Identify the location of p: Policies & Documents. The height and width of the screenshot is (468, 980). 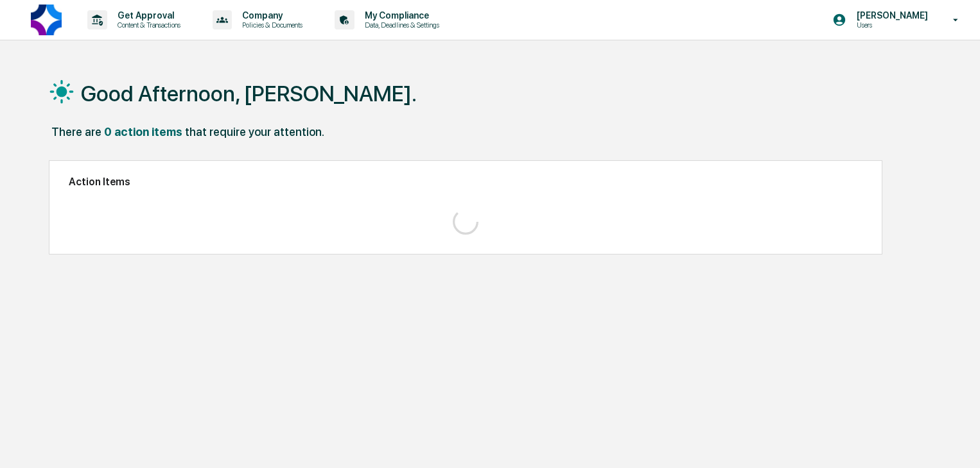
(270, 25).